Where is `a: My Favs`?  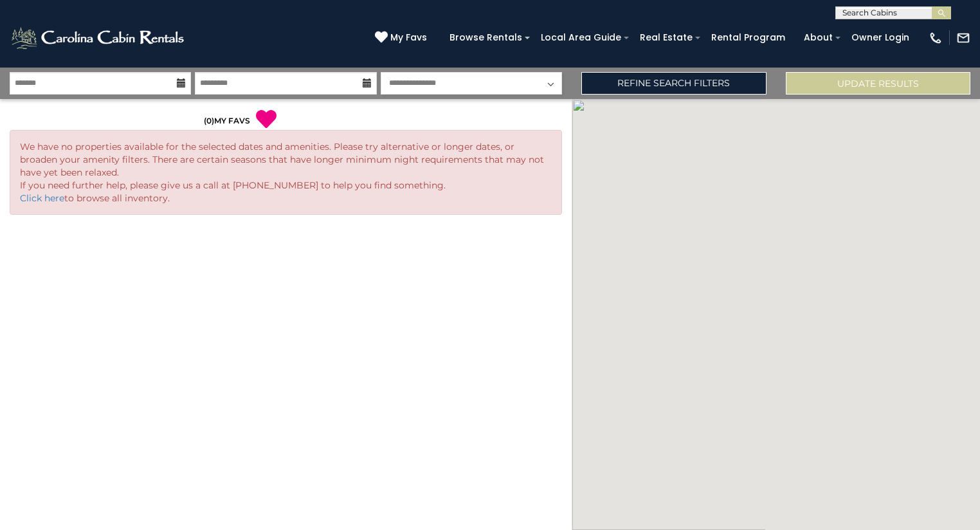 a: My Favs is located at coordinates (403, 38).